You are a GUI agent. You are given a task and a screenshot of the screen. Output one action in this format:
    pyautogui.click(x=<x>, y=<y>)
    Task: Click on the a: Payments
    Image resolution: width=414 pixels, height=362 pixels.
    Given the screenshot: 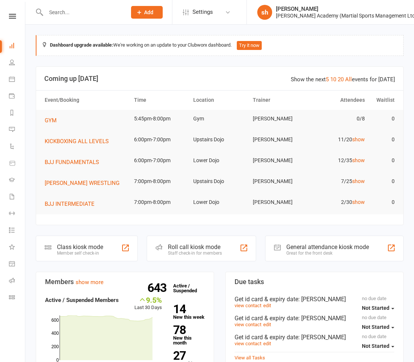 What is the action you would take?
    pyautogui.click(x=17, y=96)
    